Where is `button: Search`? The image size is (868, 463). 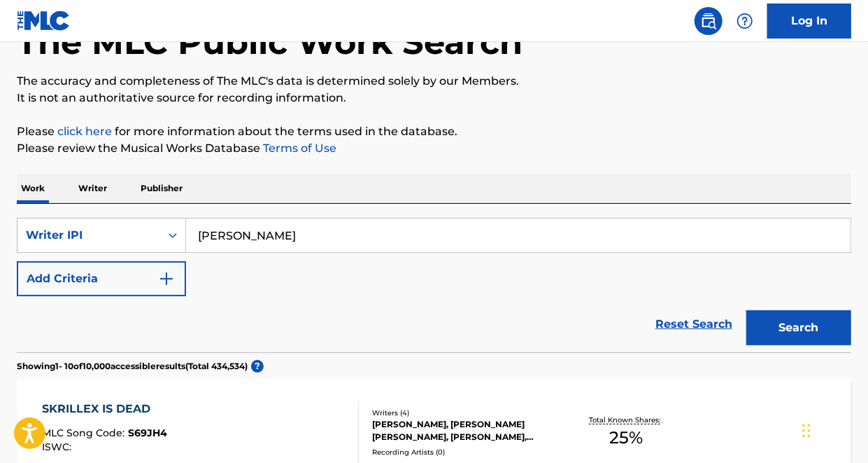 button: Search is located at coordinates (799, 327).